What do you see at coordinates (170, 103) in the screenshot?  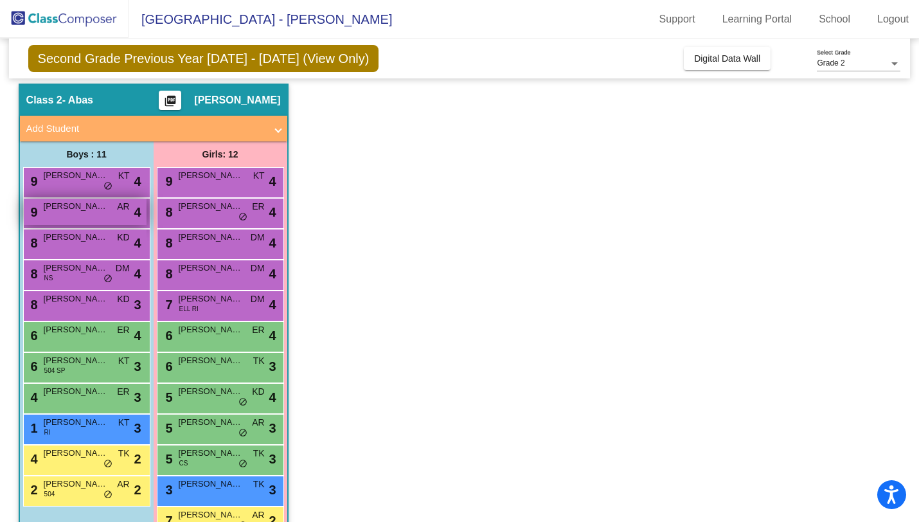 I see `mat-icon: picture_as_pdf` at bounding box center [170, 103].